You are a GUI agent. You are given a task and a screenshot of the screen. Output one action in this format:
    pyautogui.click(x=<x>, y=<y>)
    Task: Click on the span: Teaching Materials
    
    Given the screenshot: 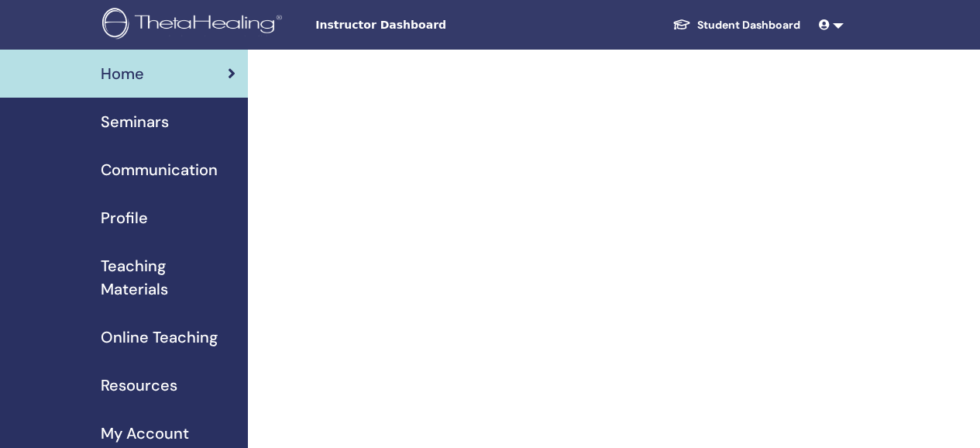 What is the action you would take?
    pyautogui.click(x=168, y=278)
    